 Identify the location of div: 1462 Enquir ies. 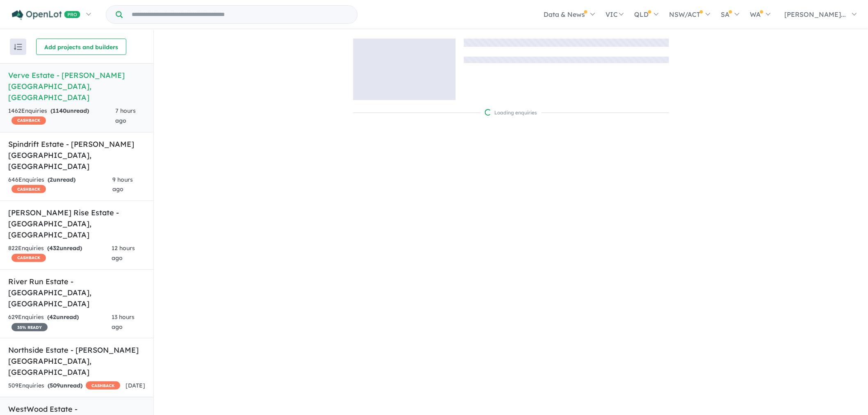
(61, 116).